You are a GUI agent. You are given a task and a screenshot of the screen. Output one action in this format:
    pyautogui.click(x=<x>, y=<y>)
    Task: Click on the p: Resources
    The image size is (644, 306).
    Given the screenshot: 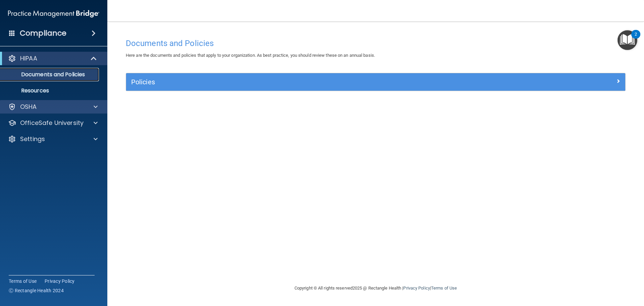 What is the action you would take?
    pyautogui.click(x=50, y=91)
    